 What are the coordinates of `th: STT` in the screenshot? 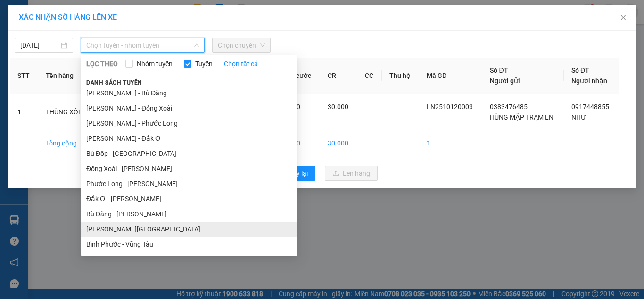 It's located at (24, 75).